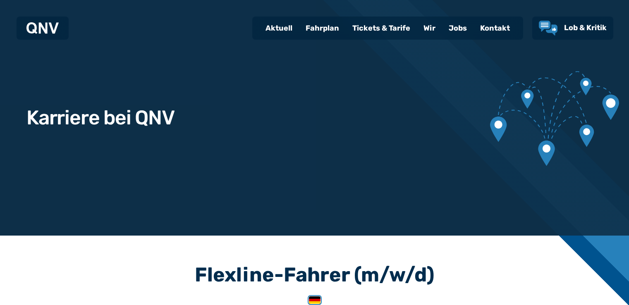 The width and height of the screenshot is (629, 305). Describe the element at coordinates (555, 119) in the screenshot. I see `img: Verbundene Kartenmarkierungen` at that location.